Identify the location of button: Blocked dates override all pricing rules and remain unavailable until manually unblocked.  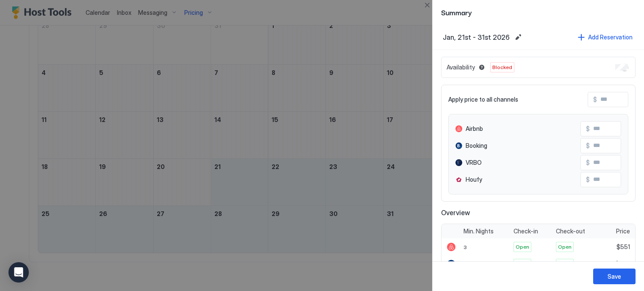
(482, 67).